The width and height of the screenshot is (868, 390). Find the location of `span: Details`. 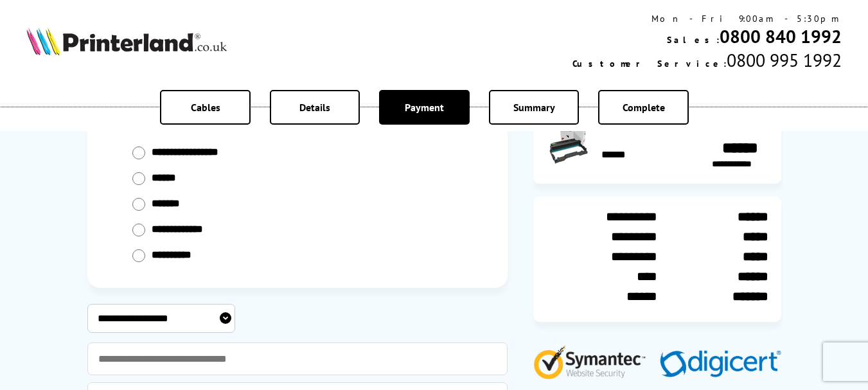

span: Details is located at coordinates (315, 107).